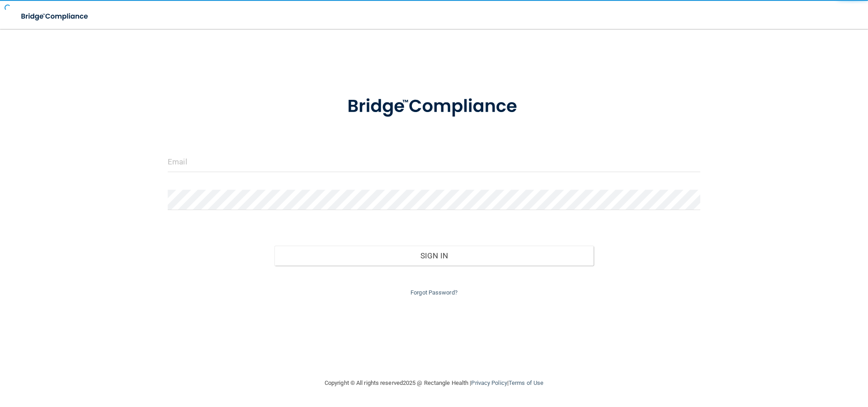 The image size is (868, 407). I want to click on a: Privacy Policy, so click(489, 383).